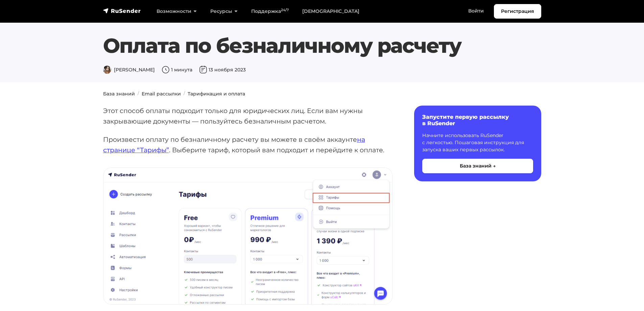 The width and height of the screenshot is (644, 311). What do you see at coordinates (119, 94) in the screenshot?
I see `a: База знаний` at bounding box center [119, 94].